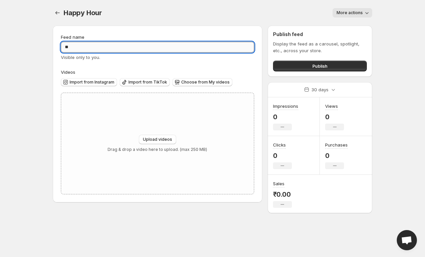 The width and height of the screenshot is (425, 257). Describe the element at coordinates (320, 89) in the screenshot. I see `p: 30 days` at that location.